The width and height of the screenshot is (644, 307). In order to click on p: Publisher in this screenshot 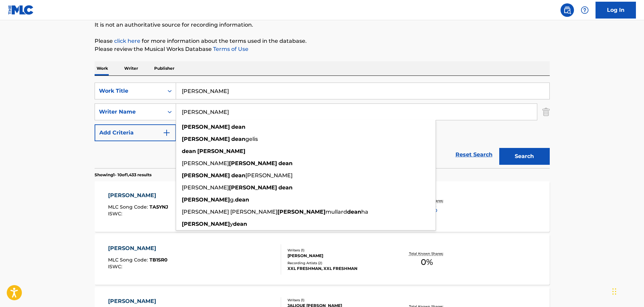, I will do `click(165, 68)`.